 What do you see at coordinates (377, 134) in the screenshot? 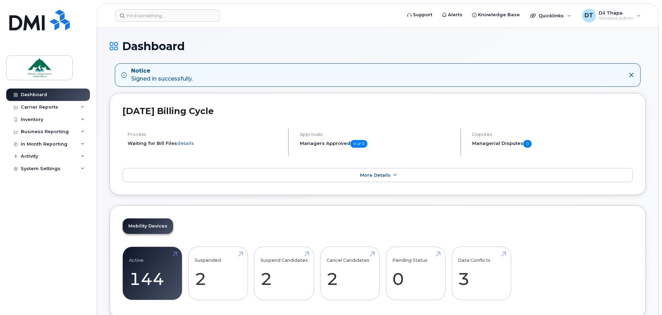
I see `h4: Approvals` at bounding box center [377, 134].